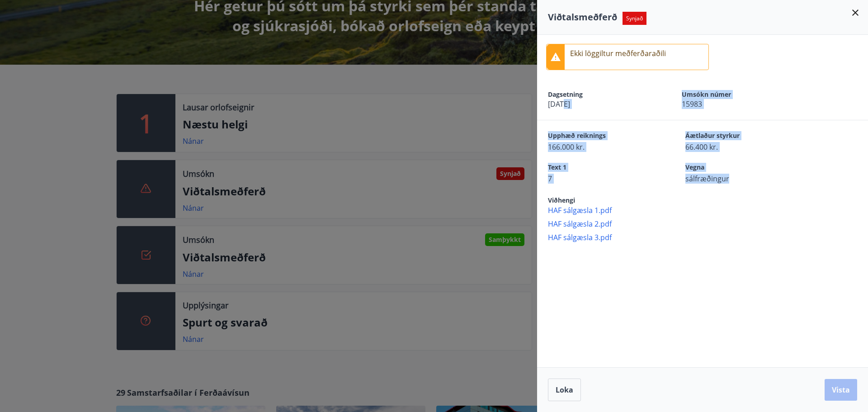  What do you see at coordinates (599, 94) in the screenshot?
I see `span: Dagsetning` at bounding box center [599, 94].